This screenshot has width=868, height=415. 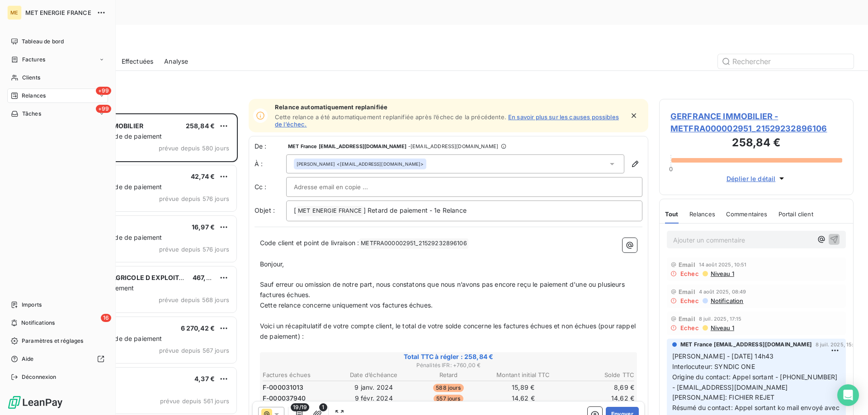 What do you see at coordinates (265, 210) in the screenshot?
I see `span: Objet :` at bounding box center [265, 210].